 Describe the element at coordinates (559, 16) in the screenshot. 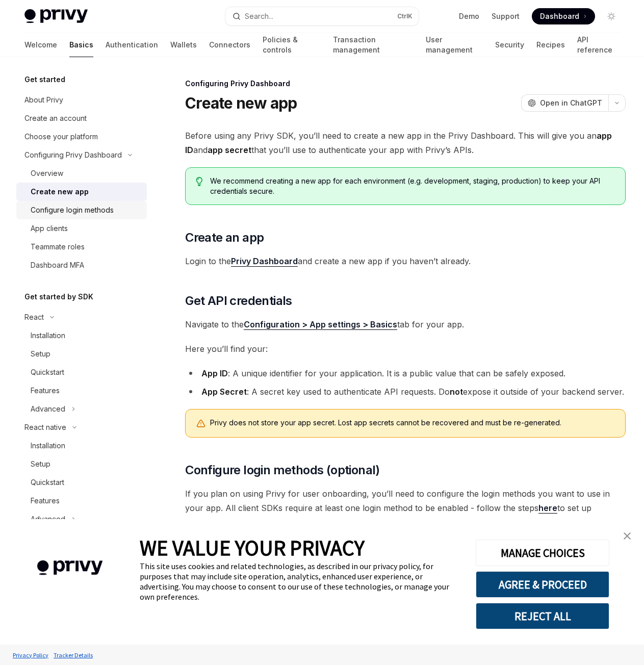

I see `span: Dashboard` at that location.